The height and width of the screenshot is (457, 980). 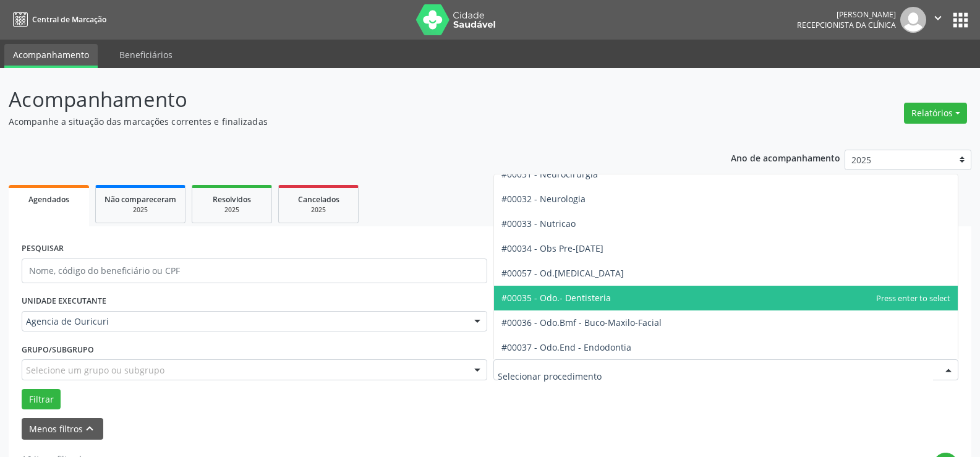 What do you see at coordinates (346, 121) in the screenshot?
I see `p: Acompanhe a situação das marcações correntes e finalizadas` at bounding box center [346, 121].